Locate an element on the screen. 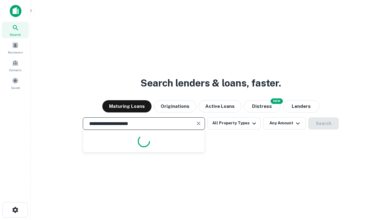  h3: Search lenders & loans, faster. is located at coordinates (211, 83).